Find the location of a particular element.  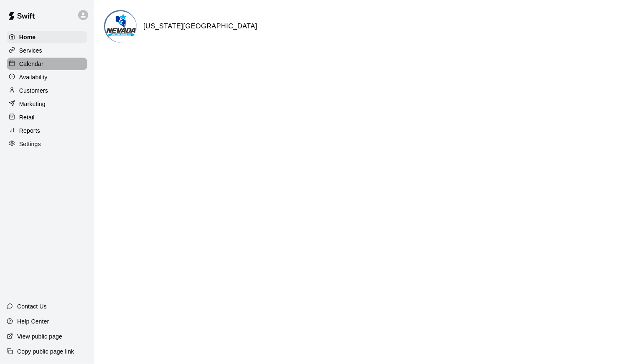

div: Services is located at coordinates (47, 50).